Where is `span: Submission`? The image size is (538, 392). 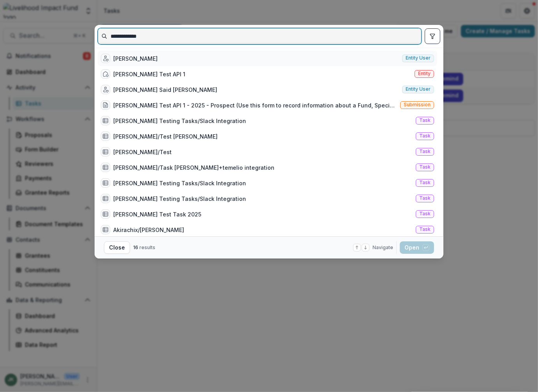
span: Submission is located at coordinates (417, 105).